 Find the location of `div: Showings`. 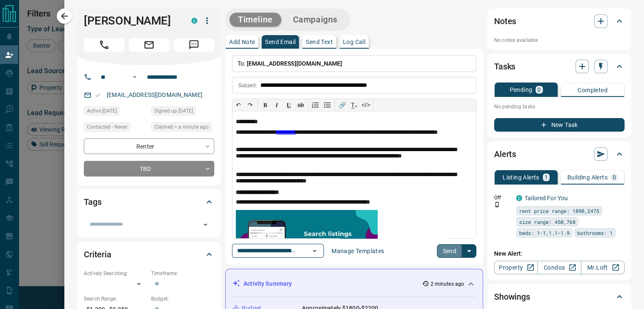

div: Showings is located at coordinates (560, 297).